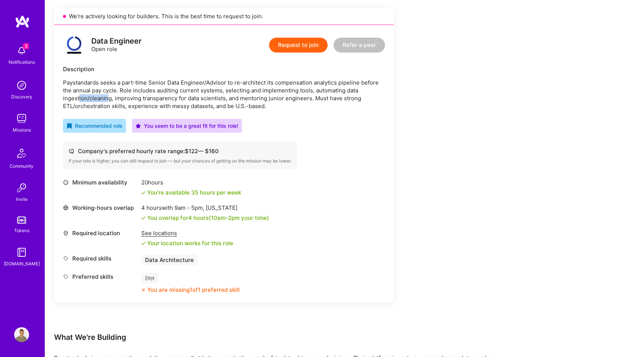 This screenshot has height=357, width=644. What do you see at coordinates (180, 161) in the screenshot?
I see `div: If your rate is higher, you can still request to join — but your chances of getting on the missio...` at bounding box center [180, 161].